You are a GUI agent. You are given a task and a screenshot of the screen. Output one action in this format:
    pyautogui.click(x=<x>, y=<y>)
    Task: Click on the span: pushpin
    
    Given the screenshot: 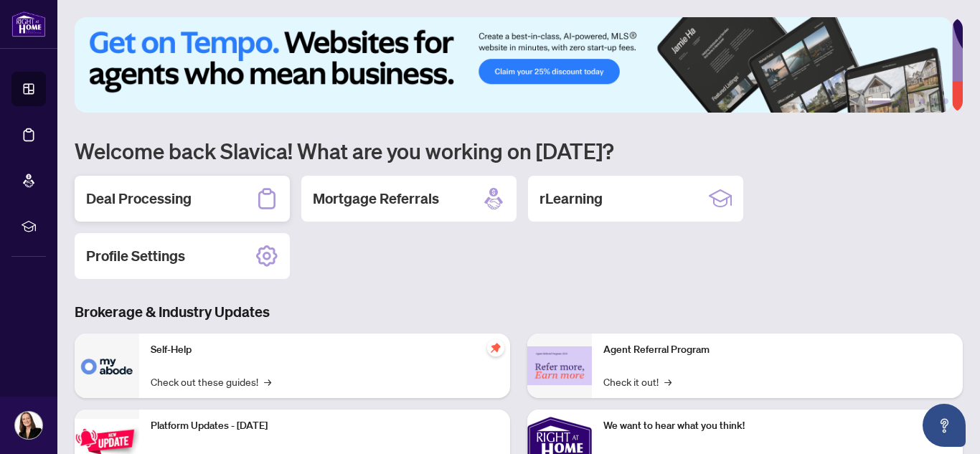 What is the action you would take?
    pyautogui.click(x=495, y=348)
    